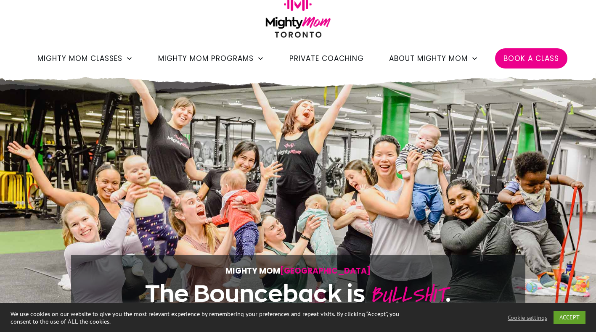  Describe the element at coordinates (433, 58) in the screenshot. I see `a: About Mighty Mom` at that location.